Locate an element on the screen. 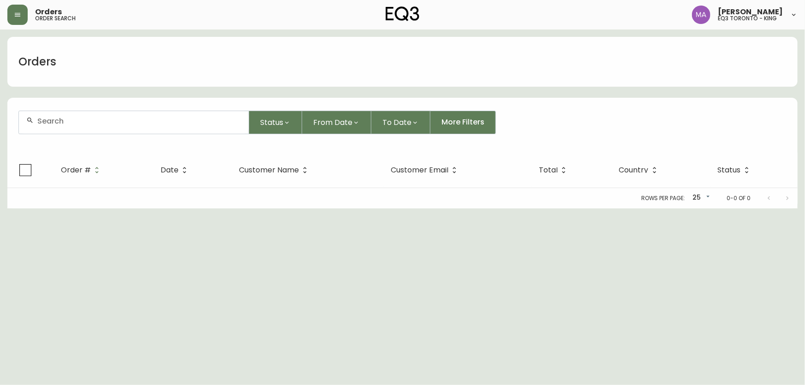 This screenshot has width=805, height=385. button: From Date is located at coordinates (337, 122).